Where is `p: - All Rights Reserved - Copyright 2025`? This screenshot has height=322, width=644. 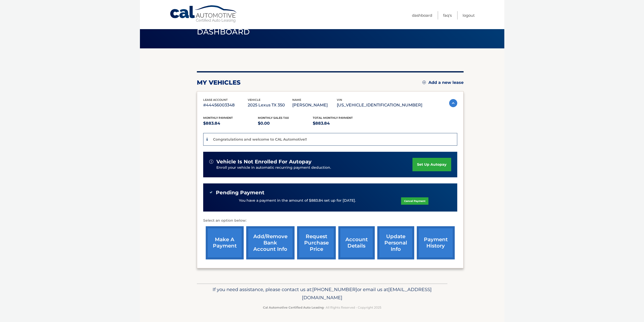 p: - All Rights Reserved - Copyright 2025 is located at coordinates (322, 307).